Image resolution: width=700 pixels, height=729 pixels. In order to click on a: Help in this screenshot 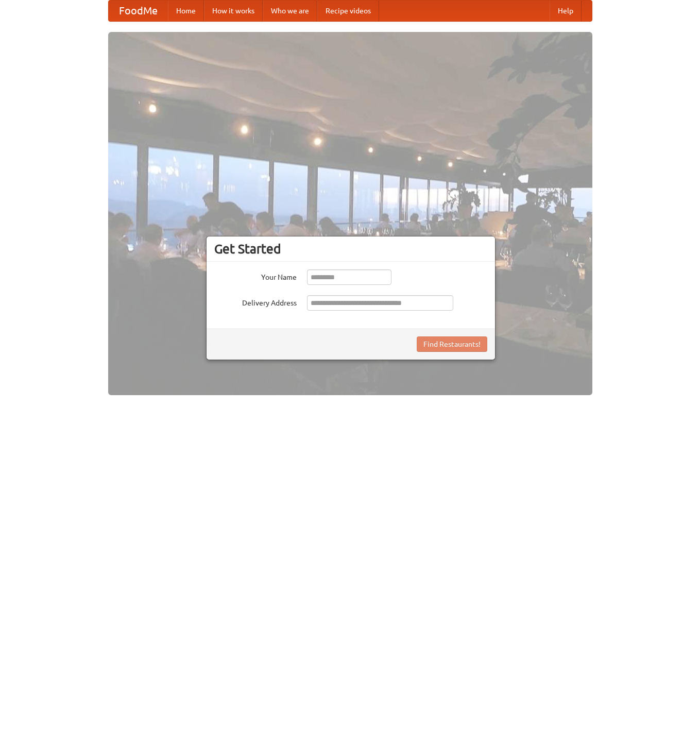, I will do `click(565, 11)`.